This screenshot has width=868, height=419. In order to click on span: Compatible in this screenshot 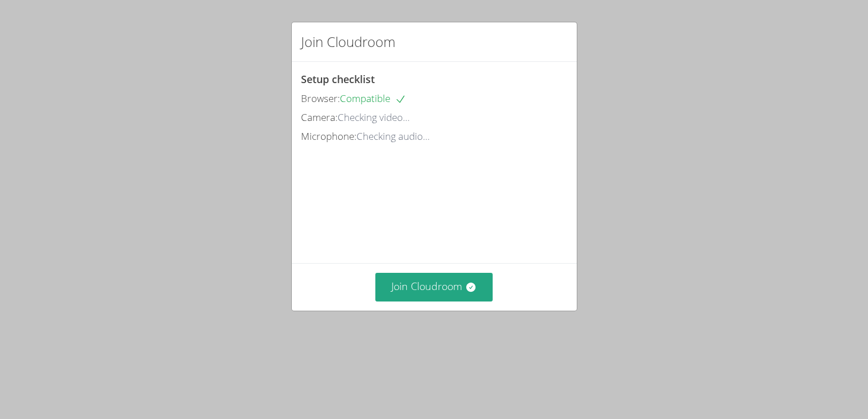, I will do `click(373, 98)`.